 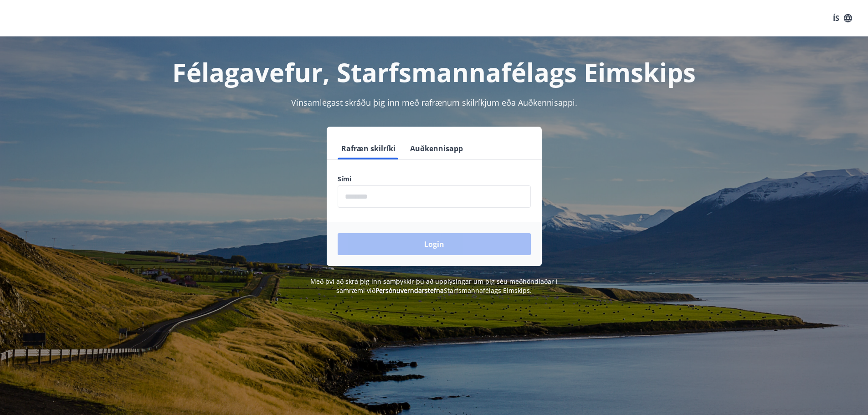 What do you see at coordinates (434, 285) in the screenshot?
I see `span: Með því að skrá þig inn samþykkir þú að upplýsingar um þig séu meðhöndlaðar í samræmi við Starfsm...` at bounding box center [434, 285].